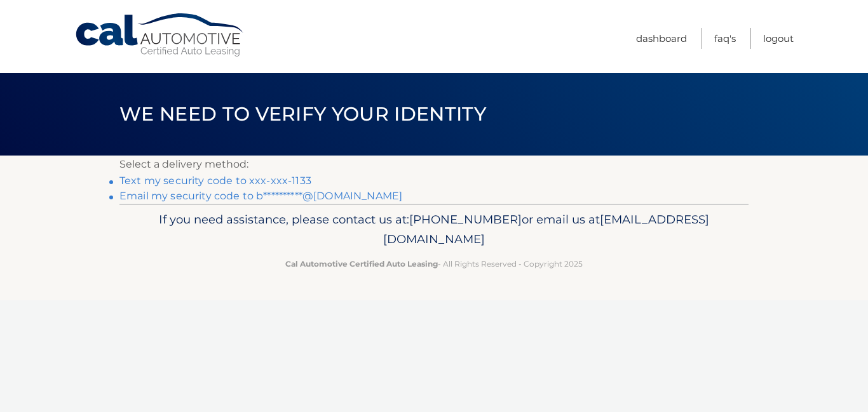  Describe the element at coordinates (434, 230) in the screenshot. I see `p: If you need assistance, please contact us at: or email us at` at that location.